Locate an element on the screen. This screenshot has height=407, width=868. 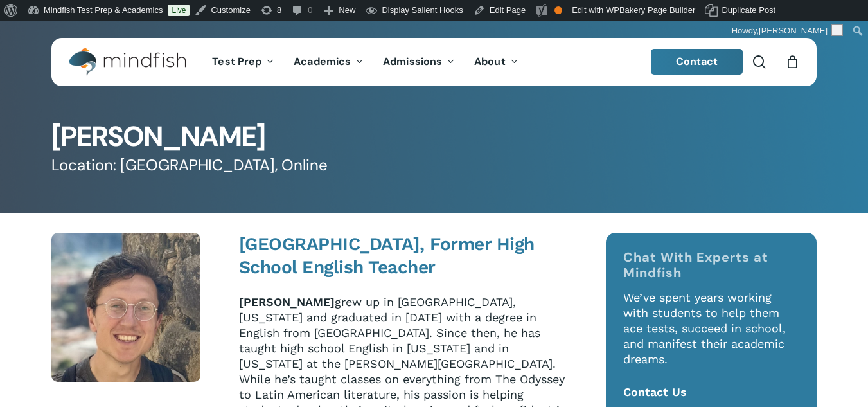
a: About is located at coordinates (496, 62).